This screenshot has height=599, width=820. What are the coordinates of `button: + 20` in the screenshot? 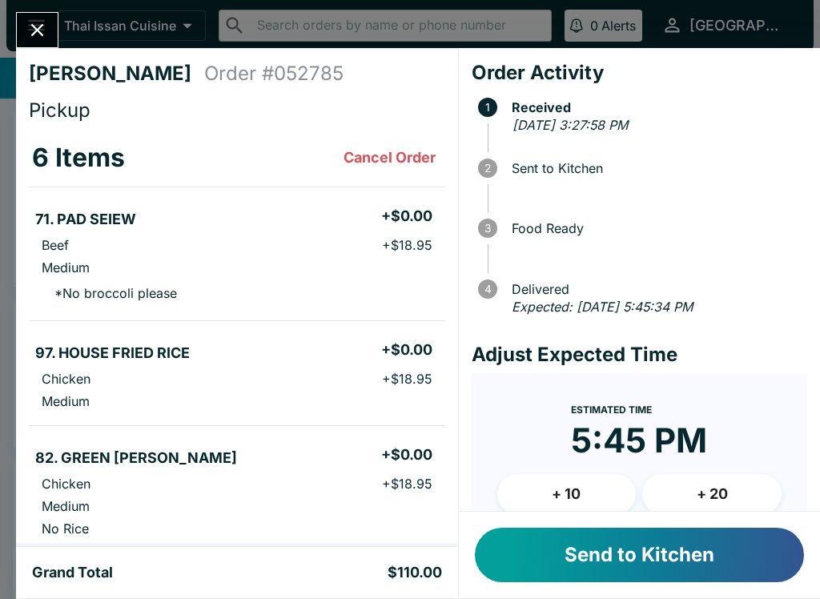 It's located at (712, 494).